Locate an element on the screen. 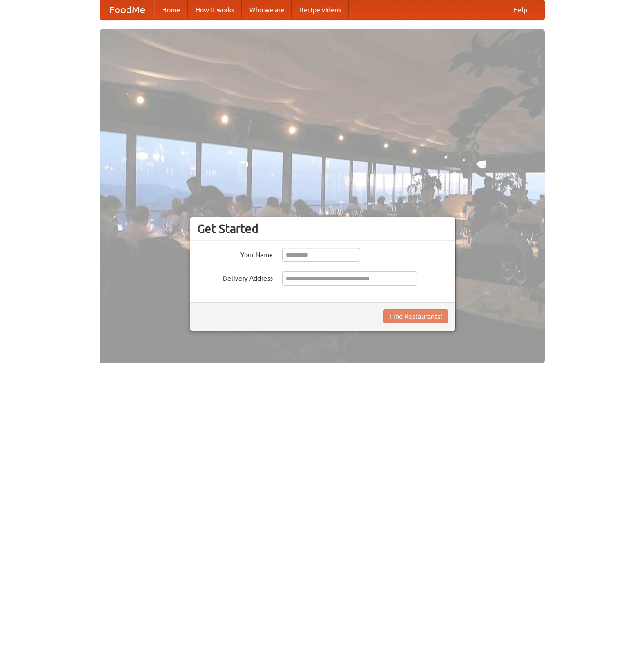 This screenshot has width=644, height=670. h3: Get Started is located at coordinates (323, 229).